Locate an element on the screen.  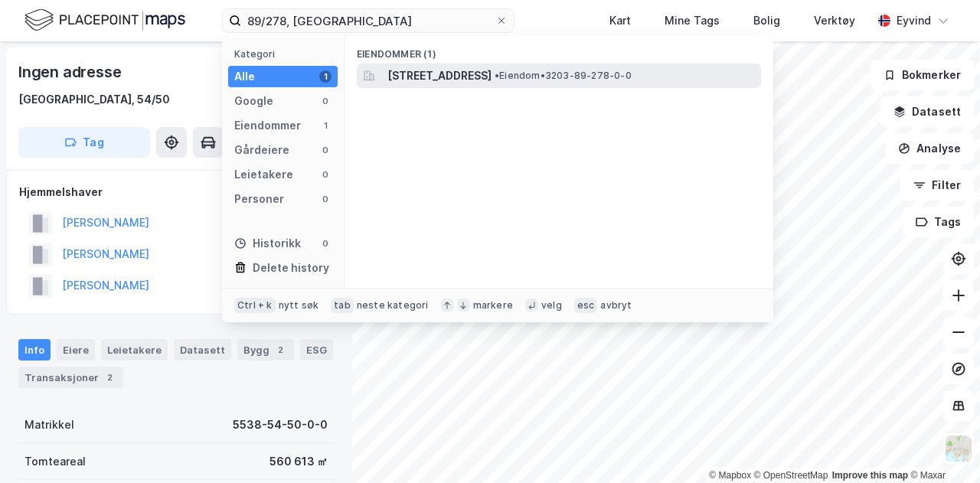
div: Gårdeiere is located at coordinates (262, 150).